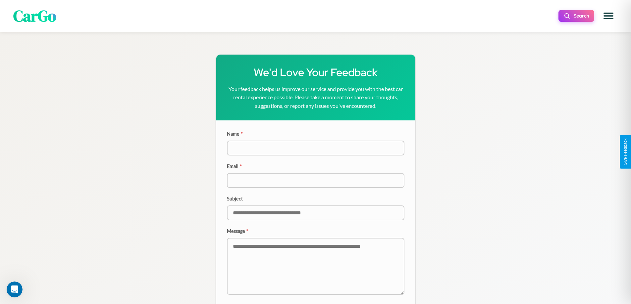 Image resolution: width=631 pixels, height=304 pixels. I want to click on label: Message, so click(316, 231).